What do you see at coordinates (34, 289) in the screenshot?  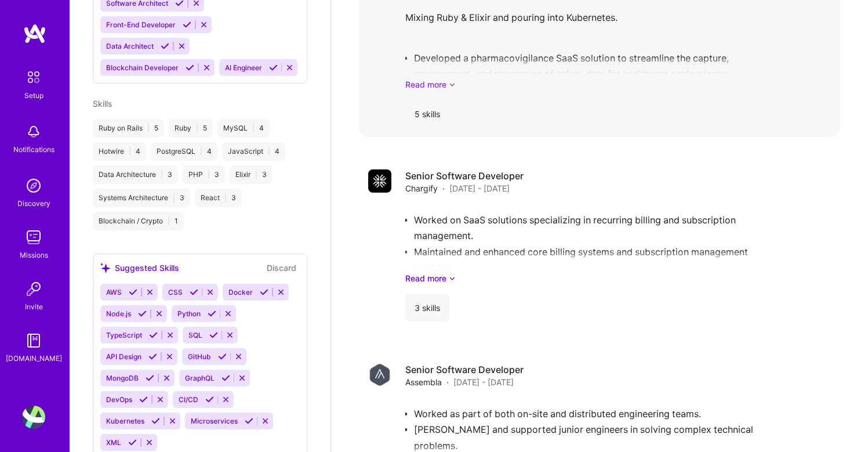 I see `img: Invite` at bounding box center [34, 289].